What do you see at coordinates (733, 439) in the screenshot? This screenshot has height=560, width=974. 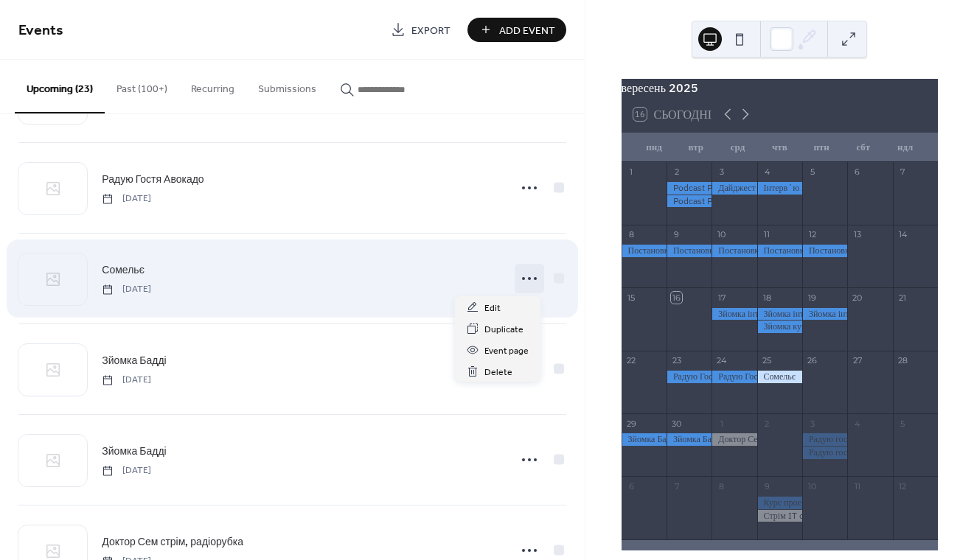 I see `div: Доктор Сем стрім, радіорубка` at bounding box center [733, 439].